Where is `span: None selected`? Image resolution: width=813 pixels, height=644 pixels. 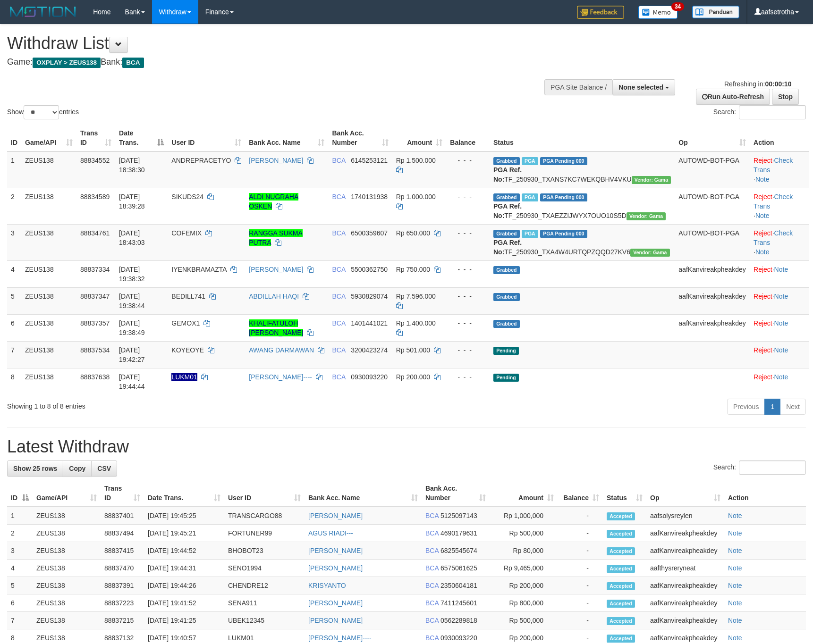
span: None selected is located at coordinates (640, 87).